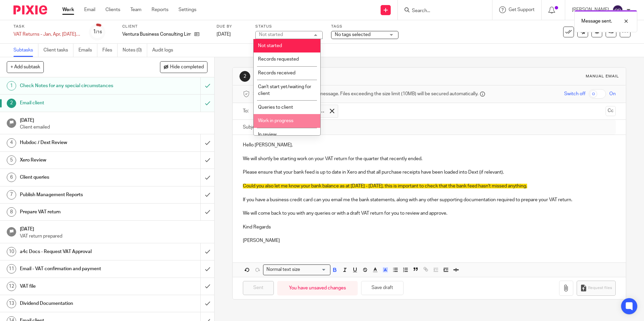 This screenshot has width=644, height=321. I want to click on p: VAT return prepared, so click(114, 236).